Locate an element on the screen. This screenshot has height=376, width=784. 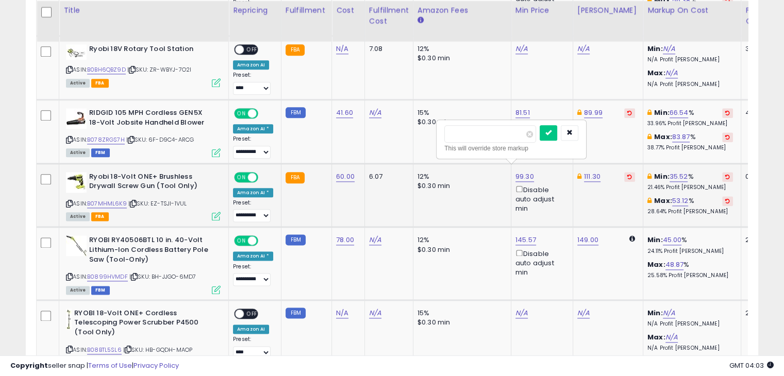
div: 0 is located at coordinates (761, 177).